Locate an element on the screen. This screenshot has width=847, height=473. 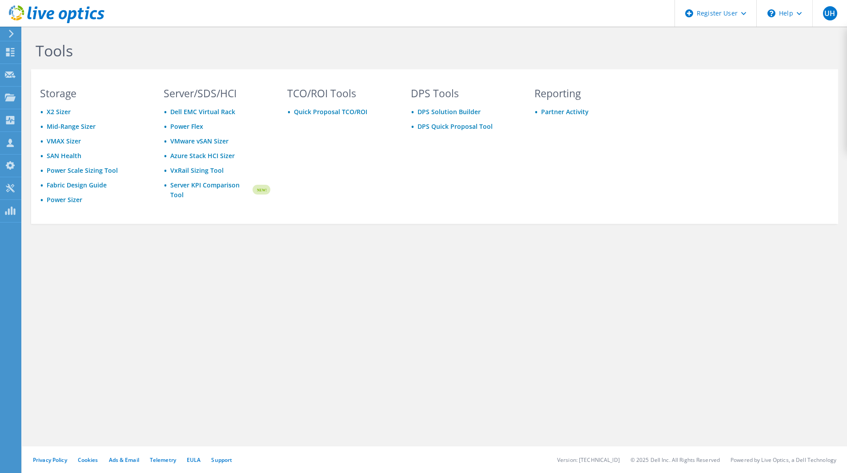
a: Server KPI Comparison Tool is located at coordinates (211, 190).